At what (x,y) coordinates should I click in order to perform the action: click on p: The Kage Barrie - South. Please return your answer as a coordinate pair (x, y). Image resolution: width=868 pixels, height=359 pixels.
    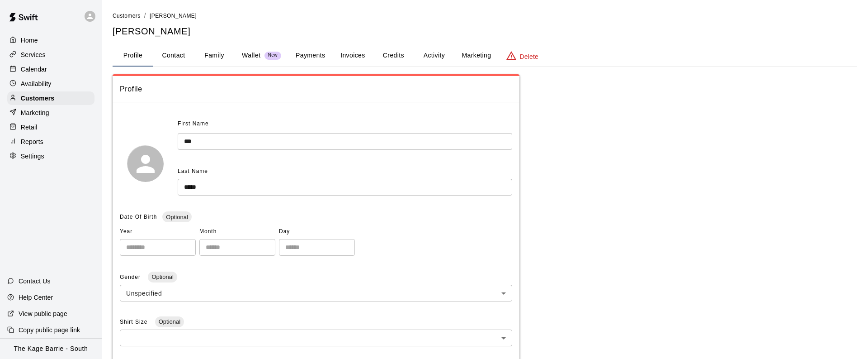
    Looking at the image, I should click on (51, 348).